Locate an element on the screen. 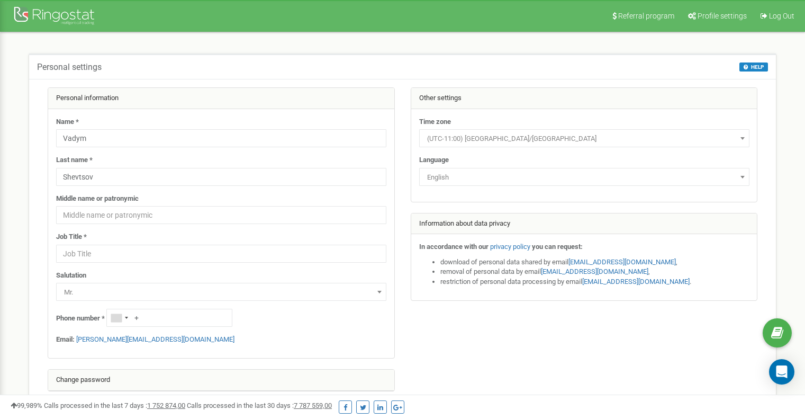 The image size is (805, 419). span: Calls processed in the last 30 days : is located at coordinates (259, 405).